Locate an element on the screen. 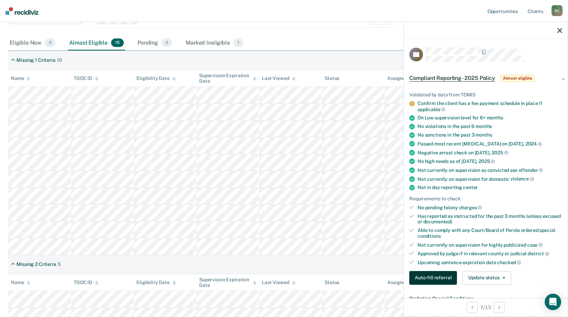  div: Almost Eligible is located at coordinates (96, 43).